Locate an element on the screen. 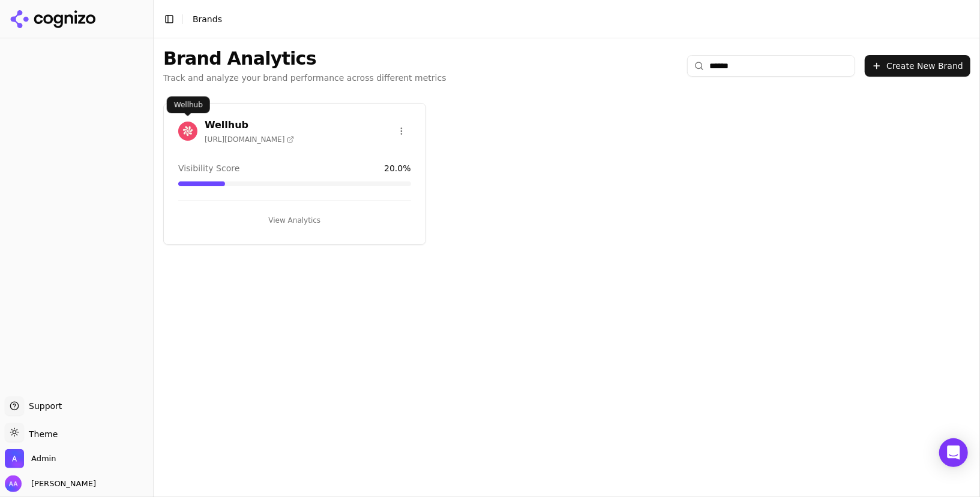 The height and width of the screenshot is (497, 980). span: Support is located at coordinates (42, 406).